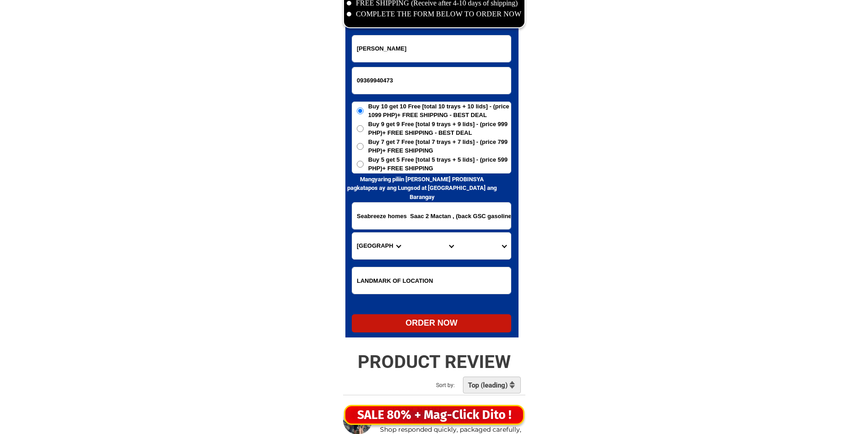  Describe the element at coordinates (434, 362) in the screenshot. I see `h2: PRODUCT REVIEW` at that location.